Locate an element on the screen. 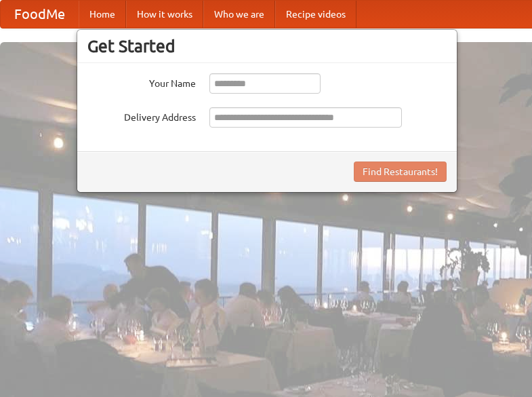  a: Home is located at coordinates (102, 14).